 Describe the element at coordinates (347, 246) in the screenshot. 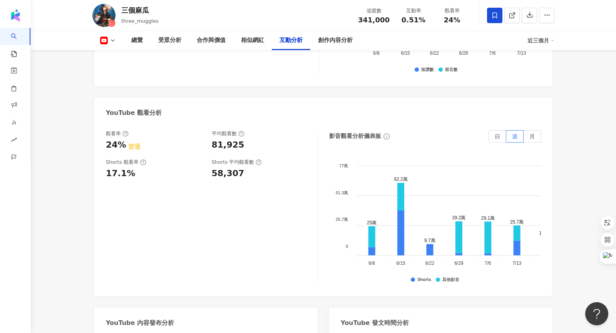

I see `tspan: 0` at that location.